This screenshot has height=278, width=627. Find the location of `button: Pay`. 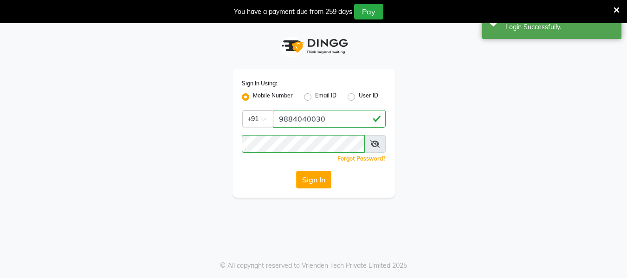

button: Pay is located at coordinates (368, 12).